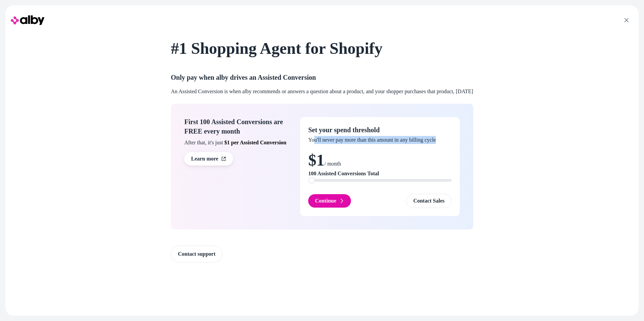  Describe the element at coordinates (429, 201) in the screenshot. I see `a: Contact Sales` at that location.